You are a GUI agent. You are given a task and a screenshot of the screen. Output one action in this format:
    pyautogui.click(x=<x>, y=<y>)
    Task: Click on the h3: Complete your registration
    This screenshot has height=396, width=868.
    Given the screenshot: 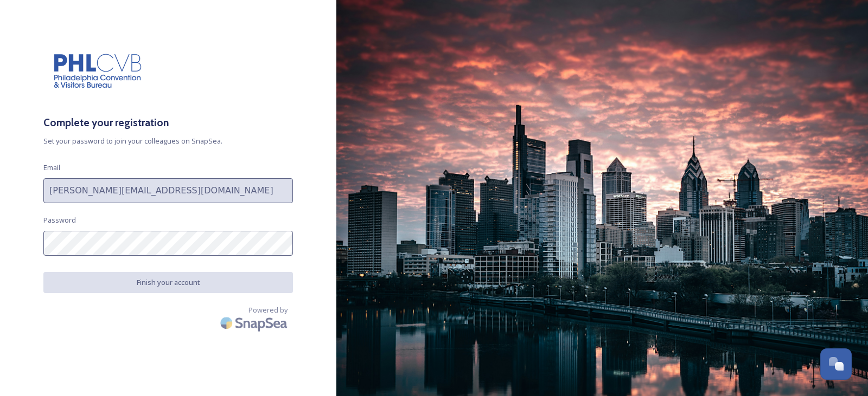 What is the action you would take?
    pyautogui.click(x=168, y=123)
    